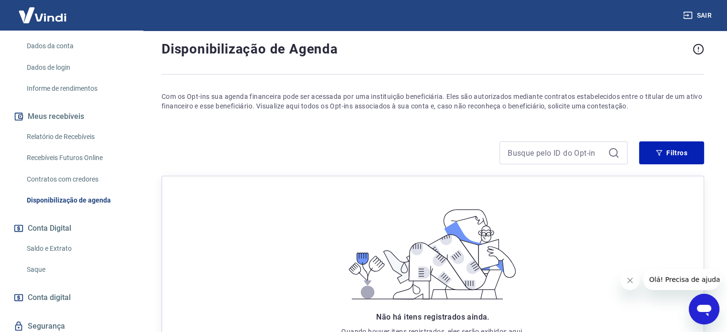  I want to click on a: Relatório de Recebíveis, so click(77, 137).